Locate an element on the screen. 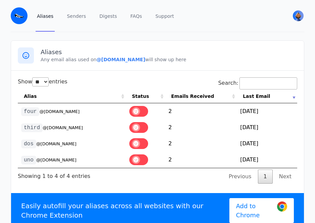  img: teridirth's Avatar is located at coordinates (298, 16).